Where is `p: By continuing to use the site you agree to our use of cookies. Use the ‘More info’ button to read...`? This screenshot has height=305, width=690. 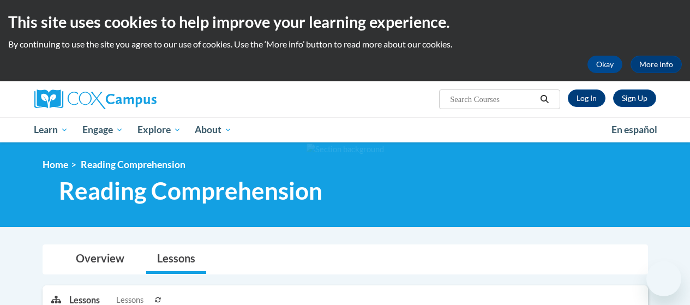
p: By continuing to use the site you agree to our use of cookies. Use the ‘More info’ button to read... is located at coordinates (345, 44).